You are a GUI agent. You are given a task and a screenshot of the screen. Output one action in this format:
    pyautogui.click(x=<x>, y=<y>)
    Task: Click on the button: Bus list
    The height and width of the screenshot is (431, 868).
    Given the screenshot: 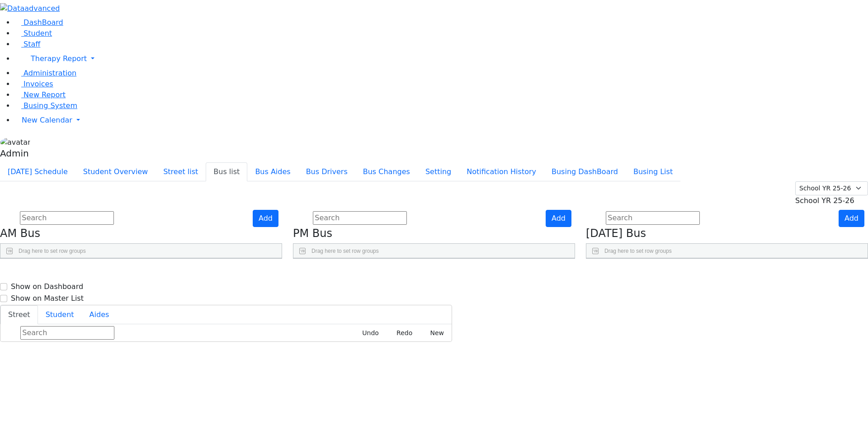 What is the action you would take?
    pyautogui.click(x=227, y=172)
    